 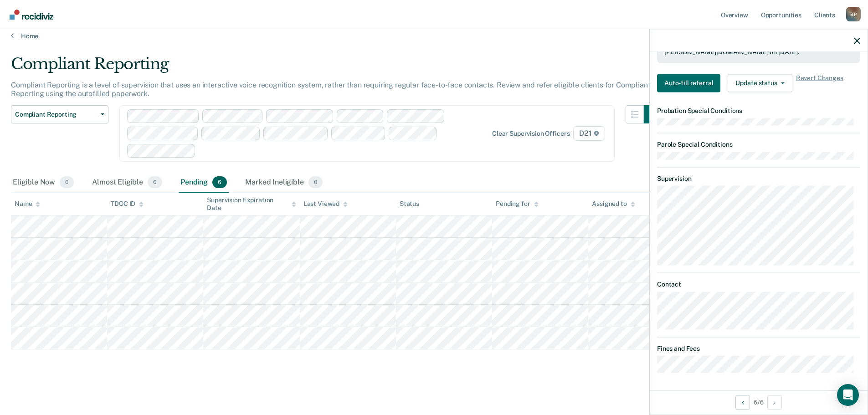 What do you see at coordinates (759, 83) in the screenshot?
I see `button: Update status` at bounding box center [759, 83].